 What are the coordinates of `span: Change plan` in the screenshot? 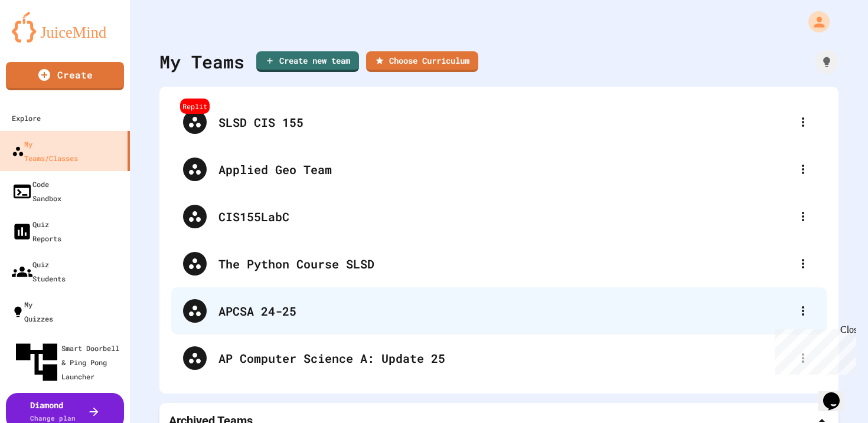 It's located at (52, 417).